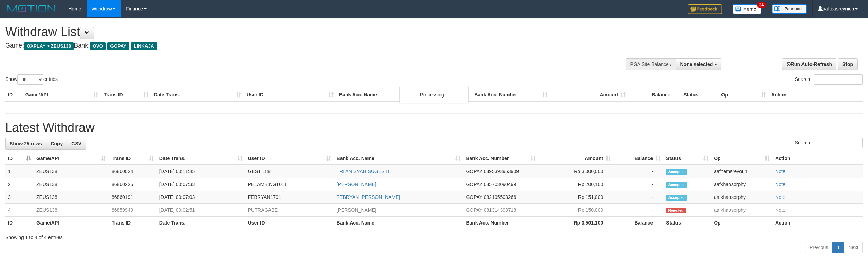  I want to click on h1: Withdraw List, so click(288, 32).